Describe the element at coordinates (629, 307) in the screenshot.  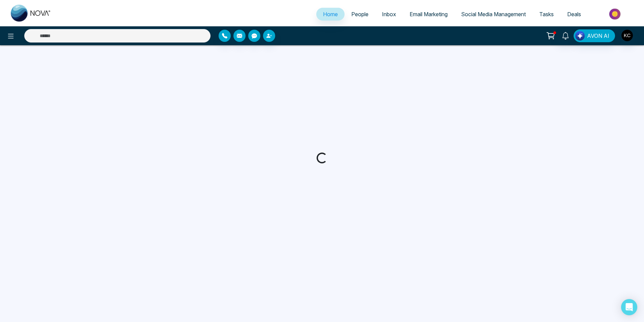
I see `div: Open Intercom Messenger` at that location.